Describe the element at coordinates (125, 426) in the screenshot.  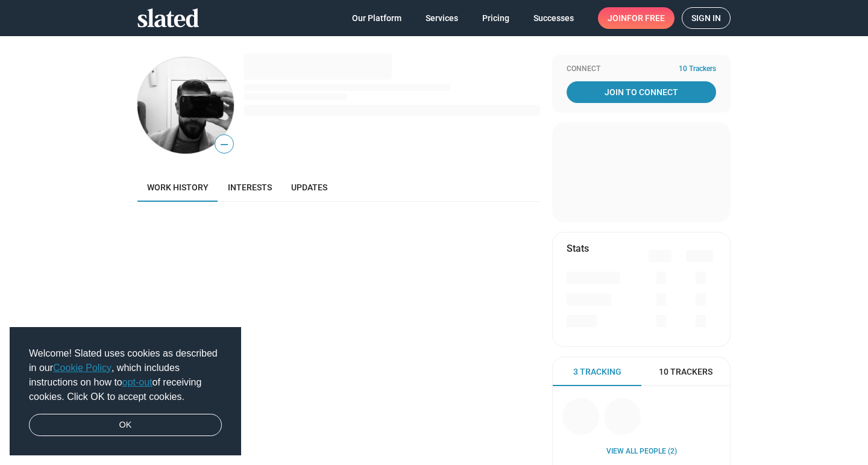
I see `a: dismiss cookie message` at that location.